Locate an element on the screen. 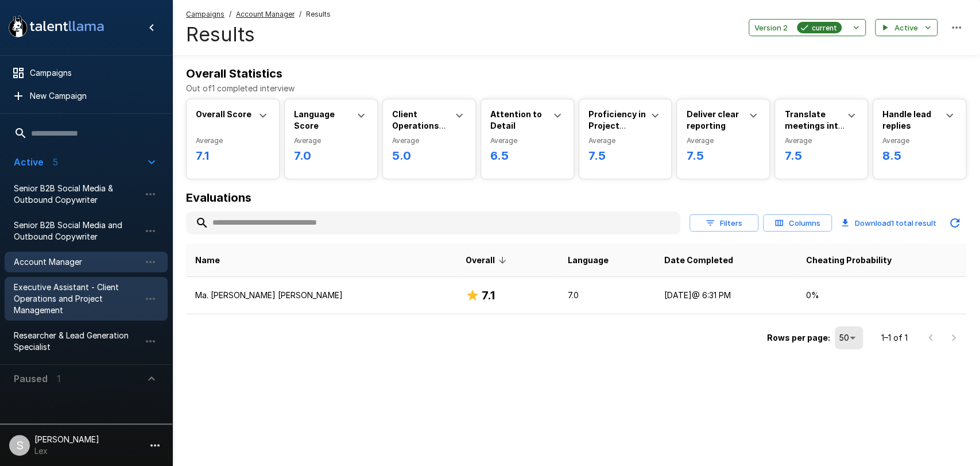 Image resolution: width=980 pixels, height=466 pixels. div: 50 is located at coordinates (849, 338).